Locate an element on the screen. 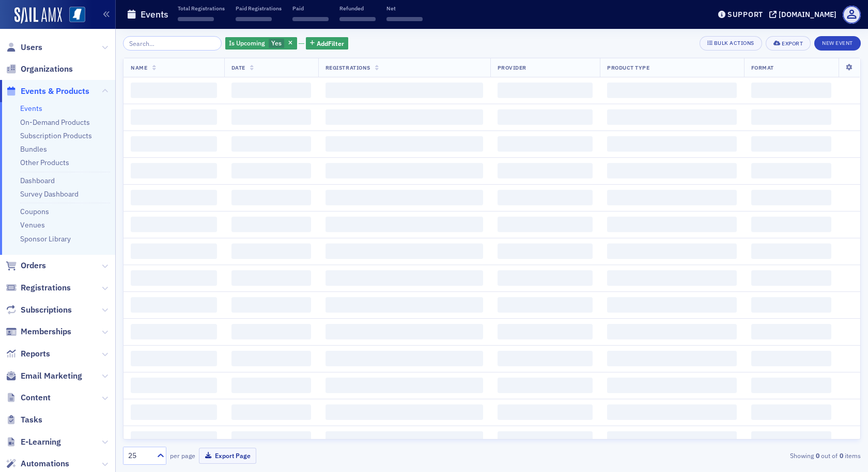 The height and width of the screenshot is (472, 868). a: Bundles is located at coordinates (33, 149).